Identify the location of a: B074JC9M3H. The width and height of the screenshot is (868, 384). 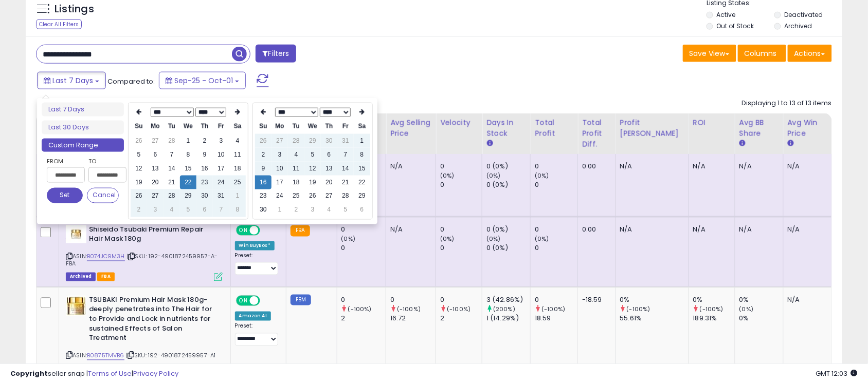
(106, 256).